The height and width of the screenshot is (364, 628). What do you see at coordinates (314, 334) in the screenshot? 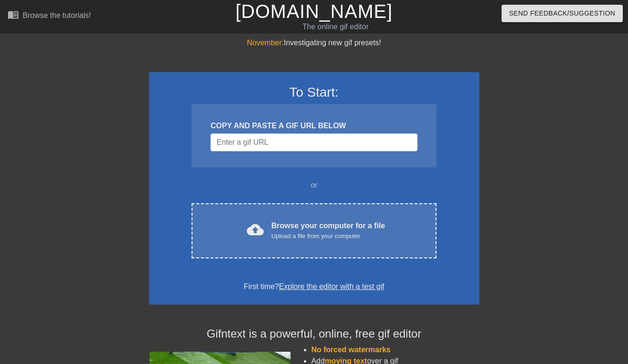
I see `h4: Gifntext is a powerful, online, free gif editor` at bounding box center [314, 334].